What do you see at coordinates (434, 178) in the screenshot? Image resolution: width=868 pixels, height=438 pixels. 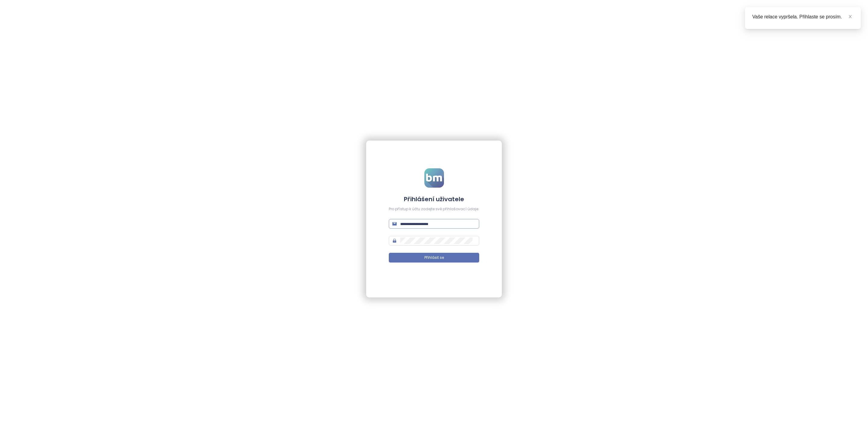 I see `img: logo` at bounding box center [434, 178].